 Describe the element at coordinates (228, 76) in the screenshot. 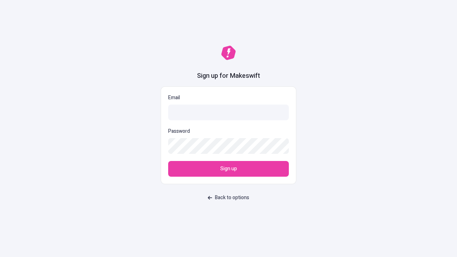

I see `h1: Sign up for Makeswift` at that location.